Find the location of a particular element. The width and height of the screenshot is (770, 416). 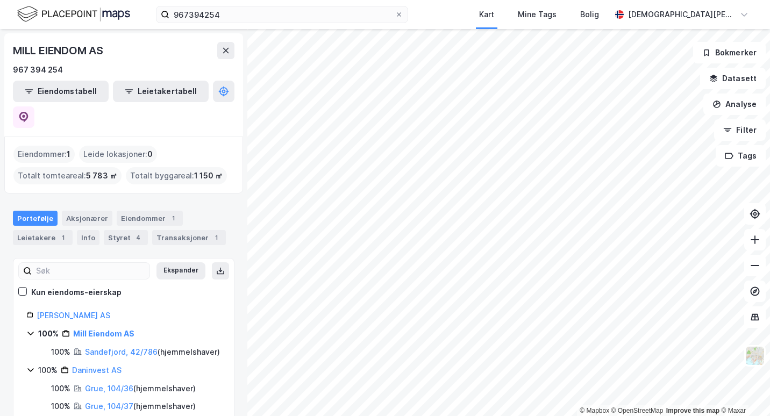

img: Z is located at coordinates (755, 356).